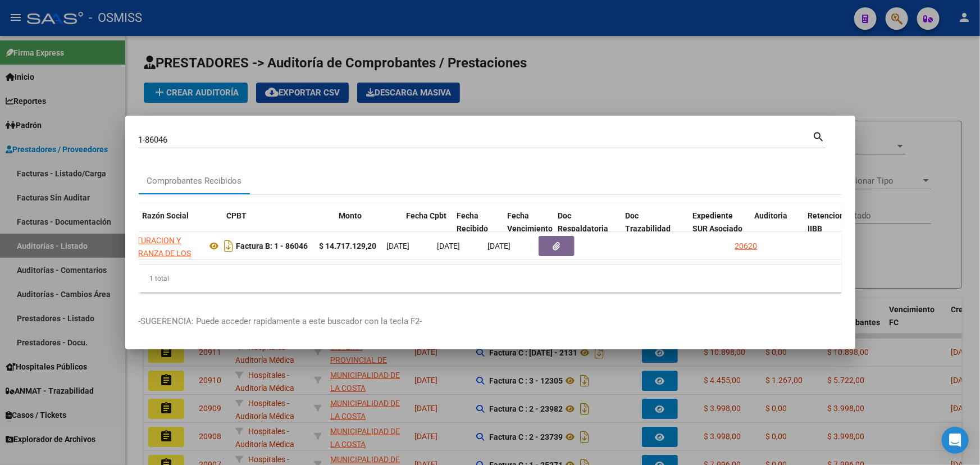 The width and height of the screenshot is (980, 465). What do you see at coordinates (348, 246) in the screenshot?
I see `strong: $ 14.717.129,20` at bounding box center [348, 246].